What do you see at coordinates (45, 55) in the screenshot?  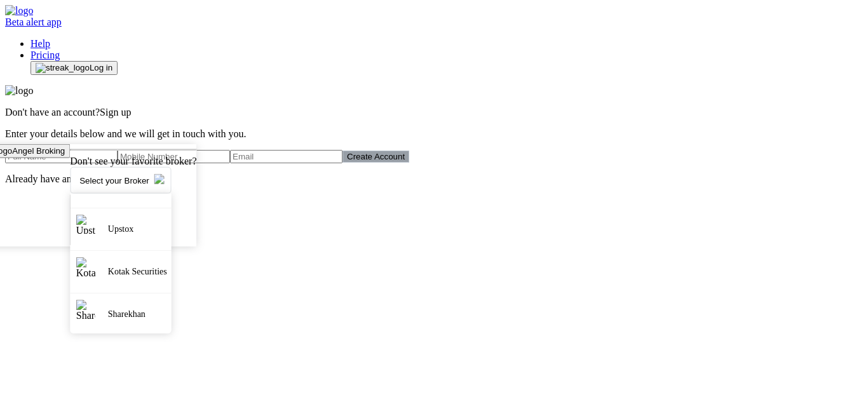 I see `a: Pricing` at bounding box center [45, 55].